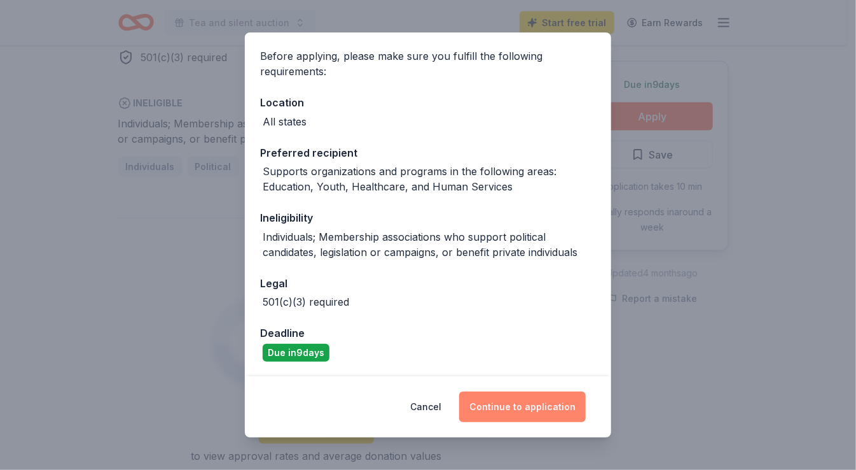 The image size is (856, 470). What do you see at coordinates (428, 102) in the screenshot?
I see `div: Location` at bounding box center [428, 102].